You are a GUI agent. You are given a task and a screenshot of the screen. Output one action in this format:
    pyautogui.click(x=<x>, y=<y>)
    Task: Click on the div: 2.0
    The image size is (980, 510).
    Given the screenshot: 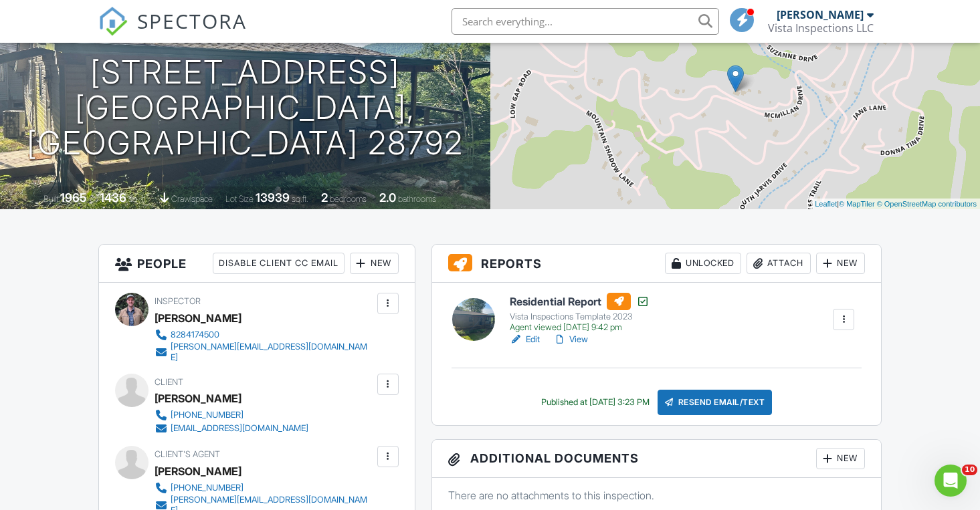 What is the action you would take?
    pyautogui.click(x=388, y=197)
    